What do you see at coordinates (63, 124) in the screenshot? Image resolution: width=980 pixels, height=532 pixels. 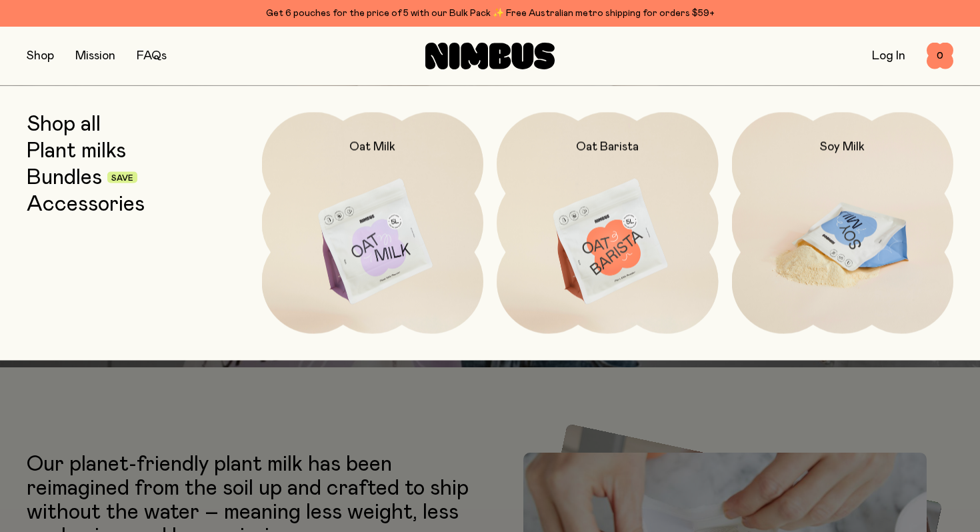 I see `a: Shop all` at bounding box center [63, 124].